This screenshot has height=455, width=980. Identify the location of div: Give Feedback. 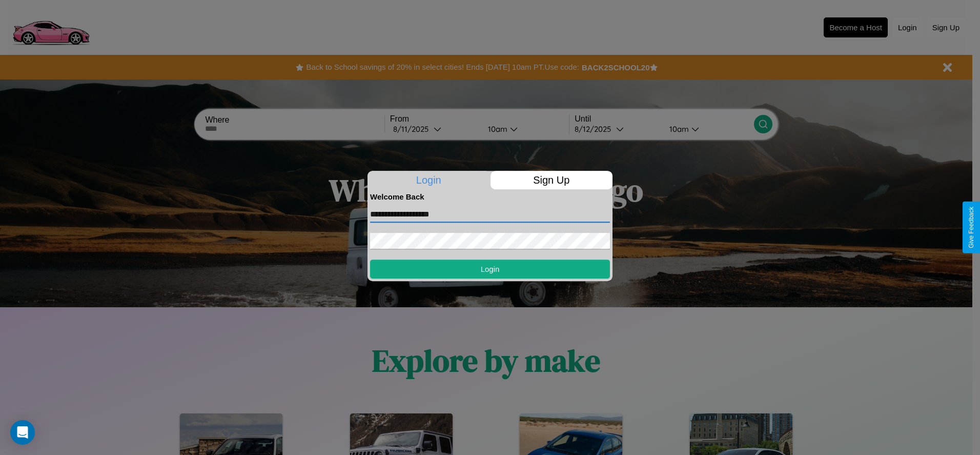
(971, 227).